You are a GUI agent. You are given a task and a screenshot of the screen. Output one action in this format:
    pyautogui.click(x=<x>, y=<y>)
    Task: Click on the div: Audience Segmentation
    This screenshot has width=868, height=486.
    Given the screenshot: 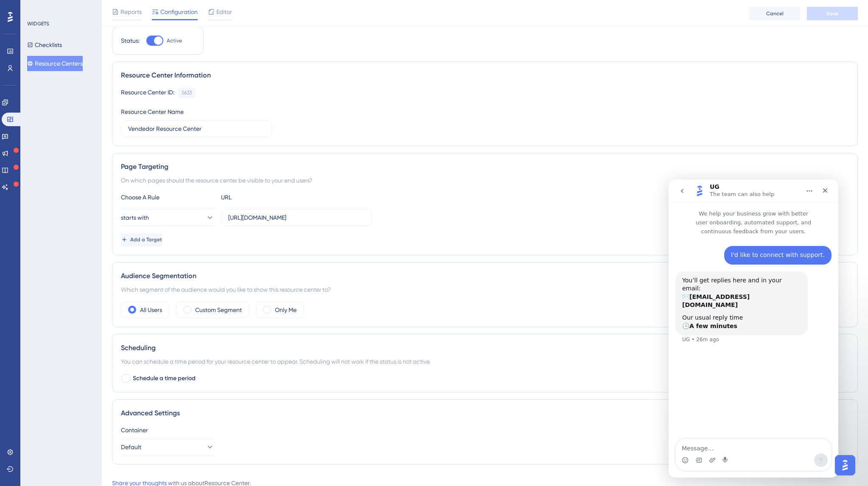 What is the action you would take?
    pyautogui.click(x=485, y=276)
    